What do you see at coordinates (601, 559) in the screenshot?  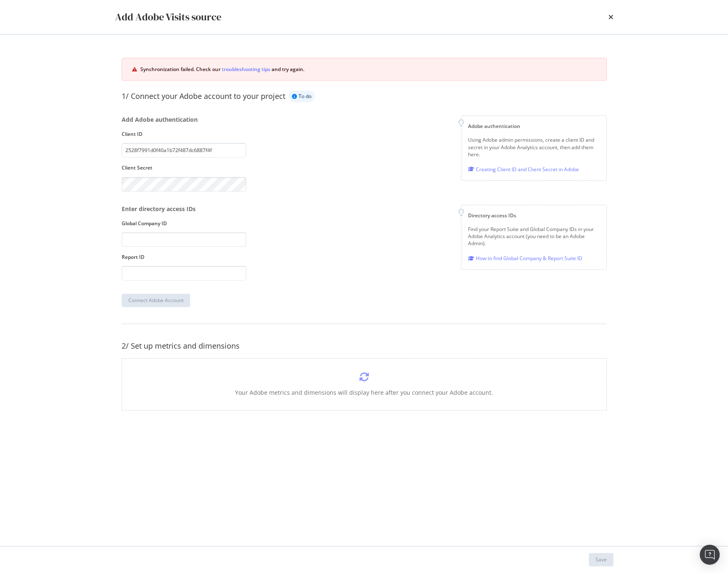 I see `div: Save` at bounding box center [601, 559].